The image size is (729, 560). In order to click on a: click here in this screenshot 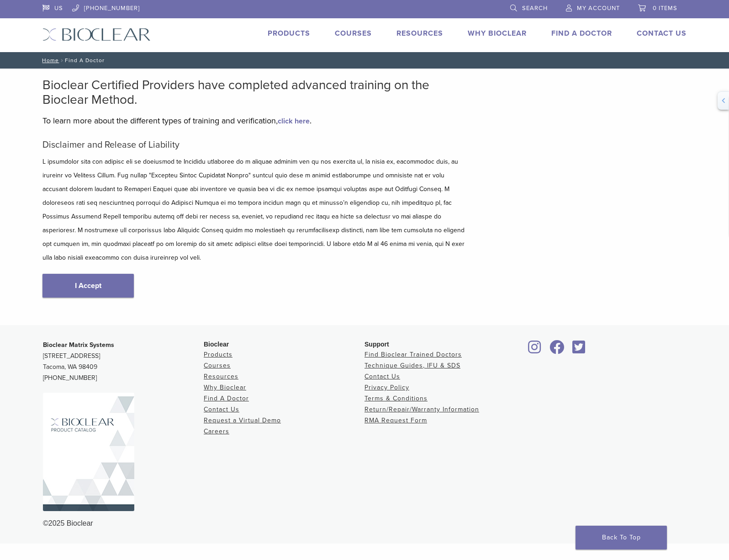, I will do `click(294, 121)`.